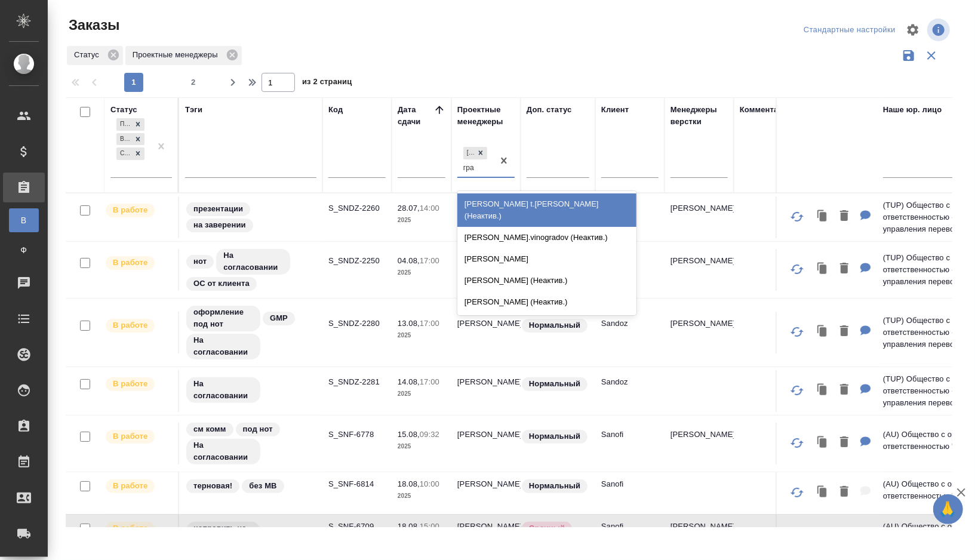 This screenshot has width=975, height=560. Describe the element at coordinates (327, 83) in the screenshot. I see `span: из 2 страниц` at that location.